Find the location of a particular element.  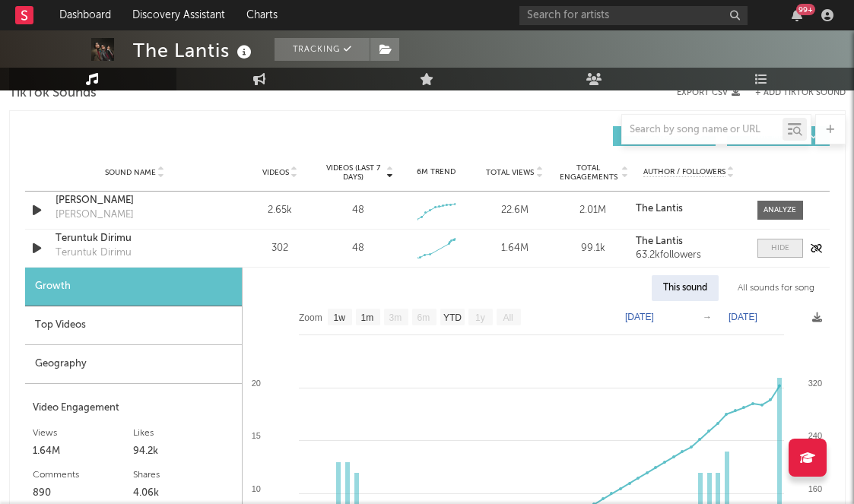

div: 302 is located at coordinates (280, 249).